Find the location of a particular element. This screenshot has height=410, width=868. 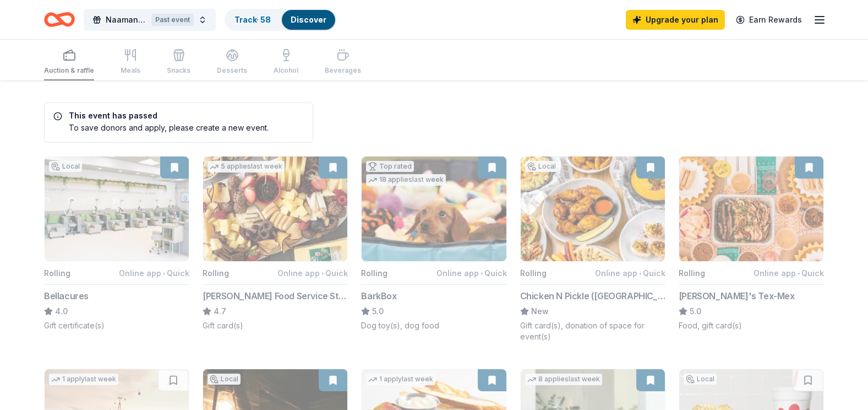

div: Past event is located at coordinates (172, 20).